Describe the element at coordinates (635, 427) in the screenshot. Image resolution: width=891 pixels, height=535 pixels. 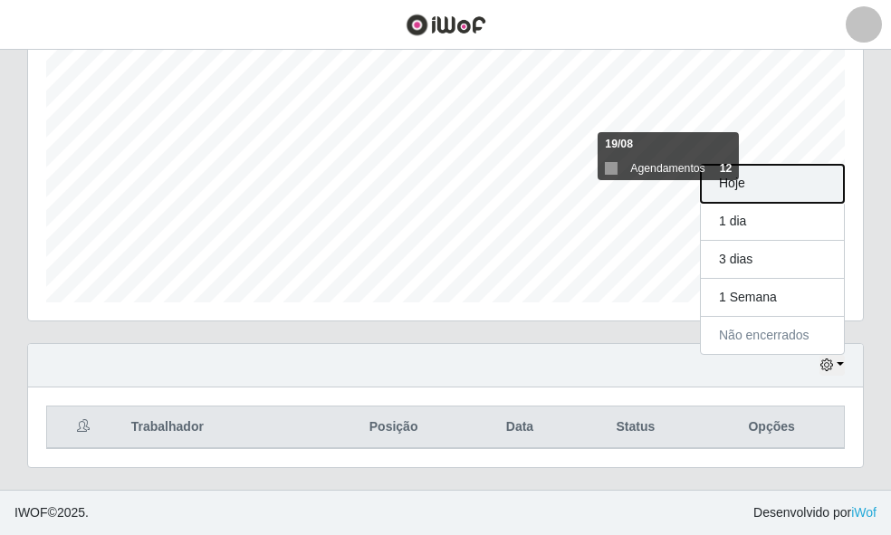
I see `th: Status` at that location.